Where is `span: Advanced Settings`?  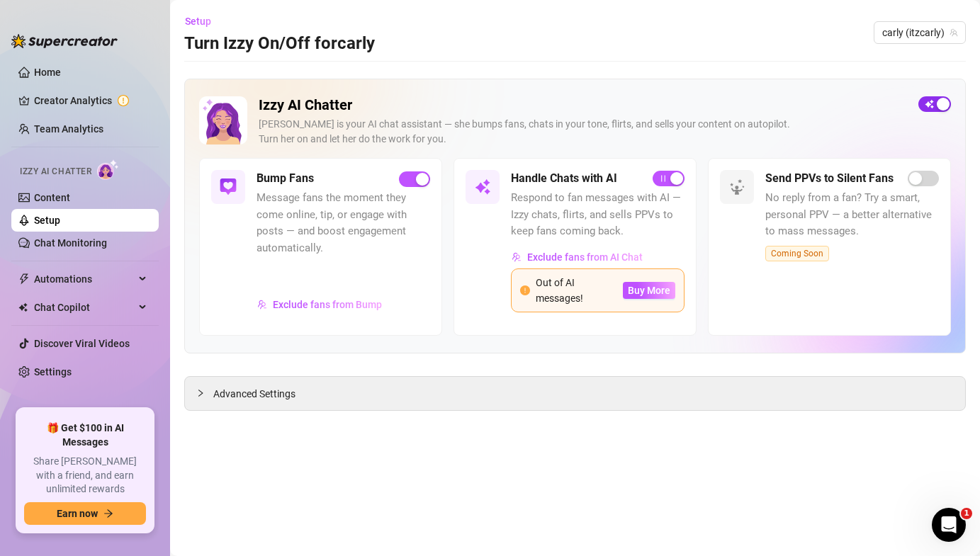
span: Advanced Settings is located at coordinates (254, 394).